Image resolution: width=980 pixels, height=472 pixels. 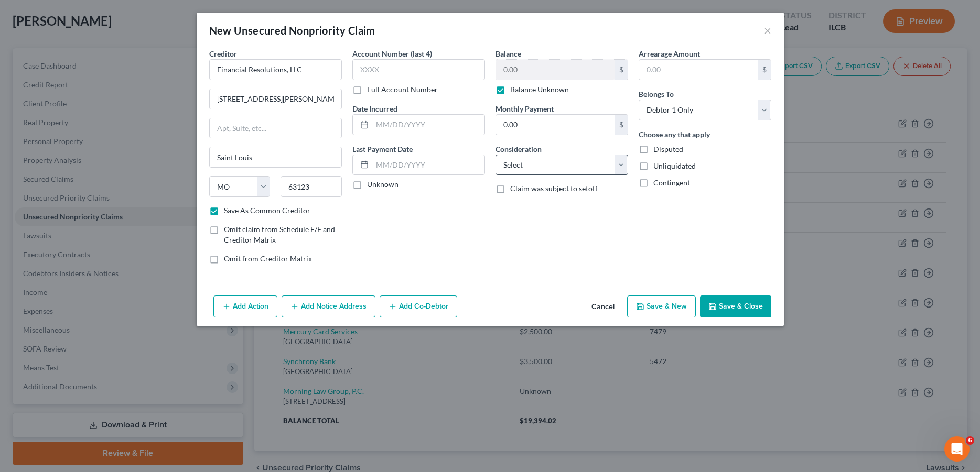 I want to click on label: Choose any that apply, so click(x=674, y=134).